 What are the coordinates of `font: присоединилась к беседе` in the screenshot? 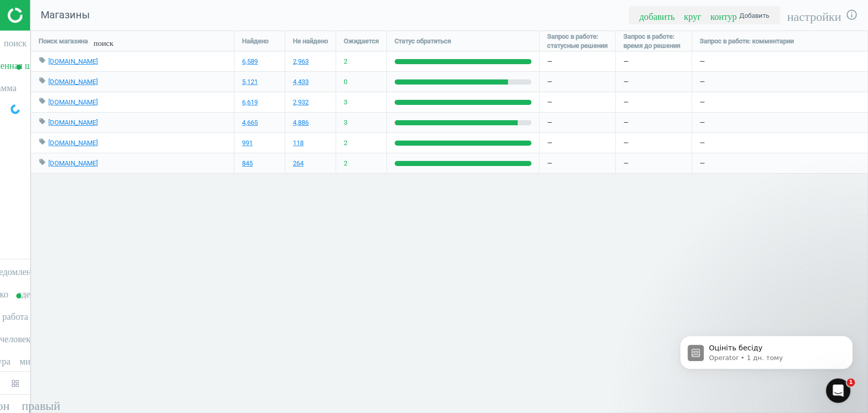 It's located at (137, 172).